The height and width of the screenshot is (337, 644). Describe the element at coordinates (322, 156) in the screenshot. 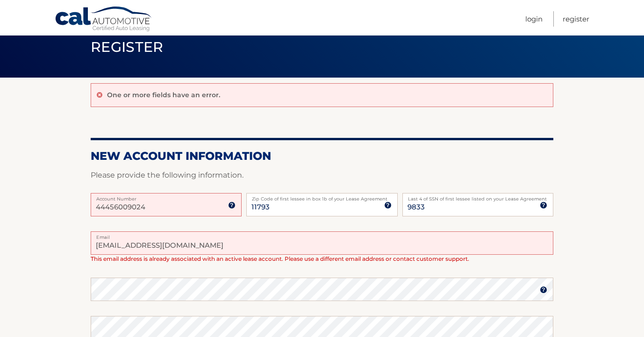

I see `h2: New Account Information` at that location.